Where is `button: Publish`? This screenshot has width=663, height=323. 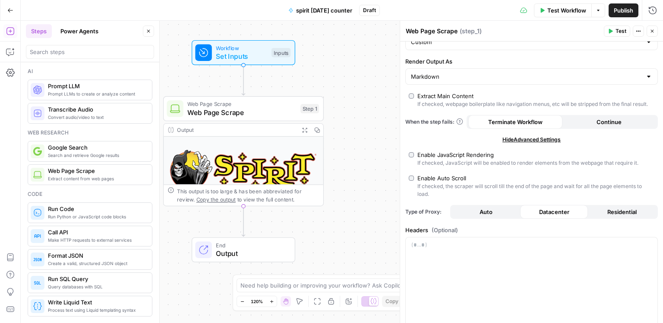
button: Publish is located at coordinates (623, 10).